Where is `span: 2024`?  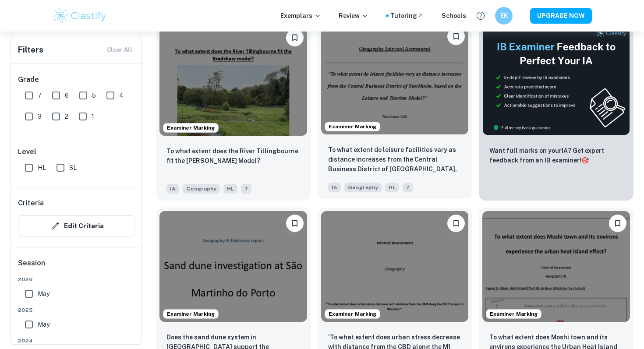 span: 2024 is located at coordinates (77, 340).